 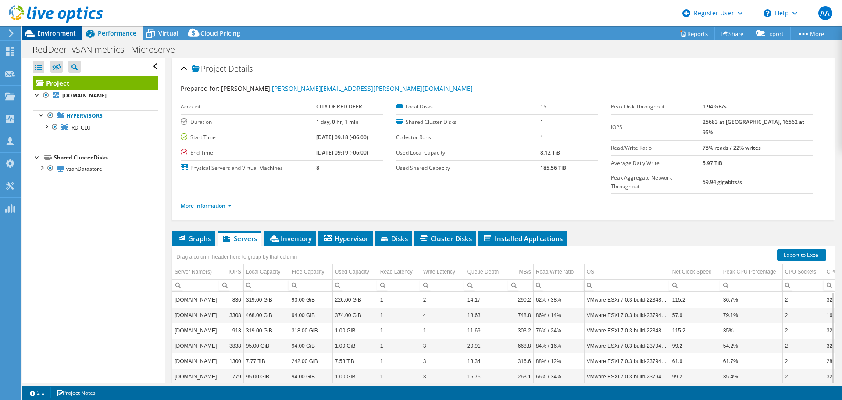 What do you see at coordinates (240, 238) in the screenshot?
I see `span: Servers` at bounding box center [240, 238].